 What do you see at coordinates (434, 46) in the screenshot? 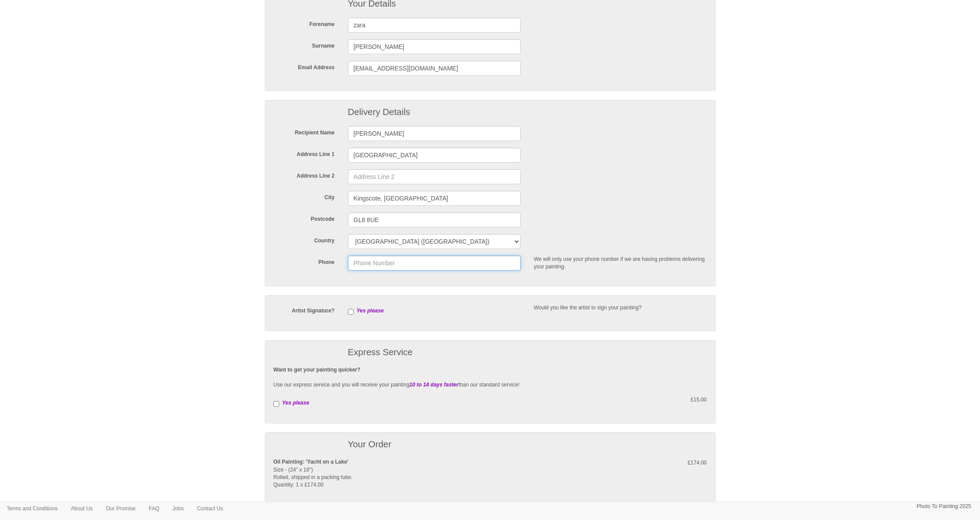
I see `input: Surname` at bounding box center [434, 46].